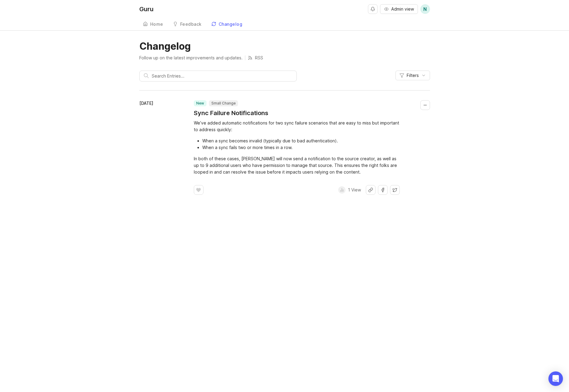  What do you see at coordinates (191, 58) in the screenshot?
I see `p: Follow up on the latest improvements and updates.` at bounding box center [191, 58].